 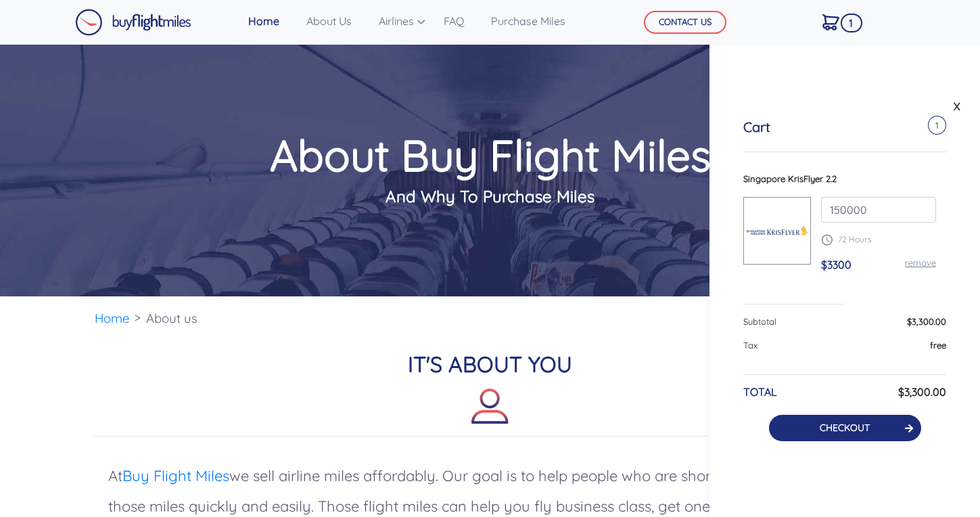 What do you see at coordinates (927, 321) in the screenshot?
I see `span: $3,300.00` at bounding box center [927, 321].